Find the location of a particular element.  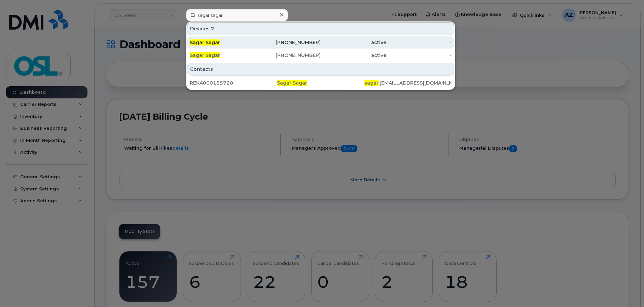

span: 2 is located at coordinates (213, 29).